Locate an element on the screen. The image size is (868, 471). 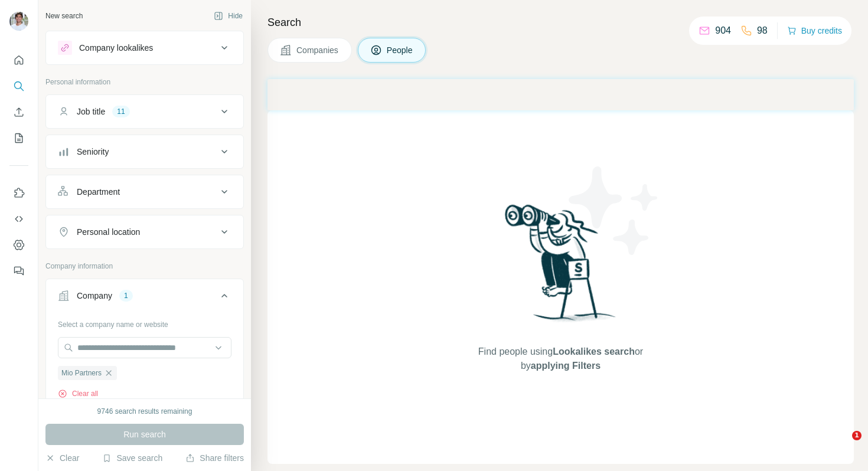
span: 1 is located at coordinates (857, 436).